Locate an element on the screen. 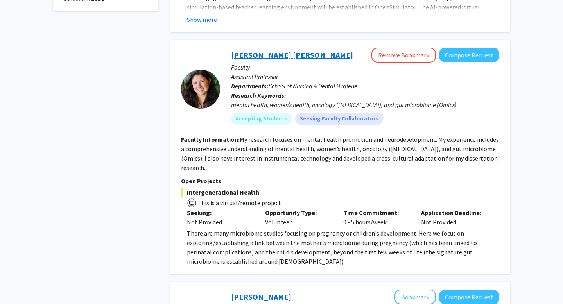 The image size is (563, 304). p: Open Projects is located at coordinates (340, 181).